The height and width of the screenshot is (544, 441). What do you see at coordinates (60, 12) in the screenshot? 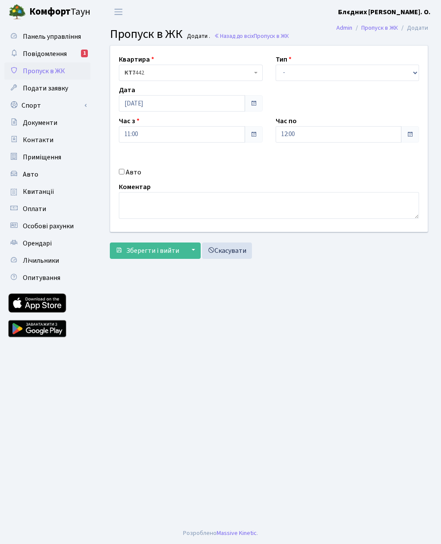
I see `span: Таун` at bounding box center [60, 12].